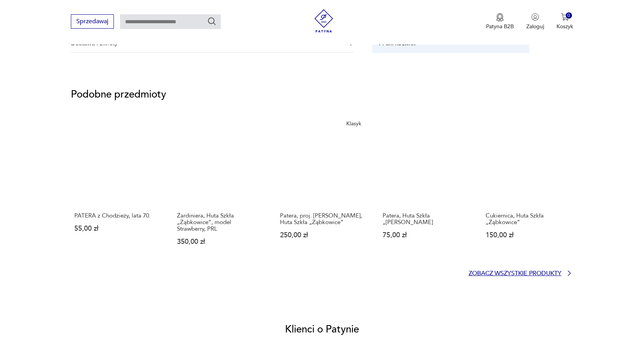 This screenshot has width=644, height=358. What do you see at coordinates (500, 26) in the screenshot?
I see `p: Patyna B2B` at bounding box center [500, 26].